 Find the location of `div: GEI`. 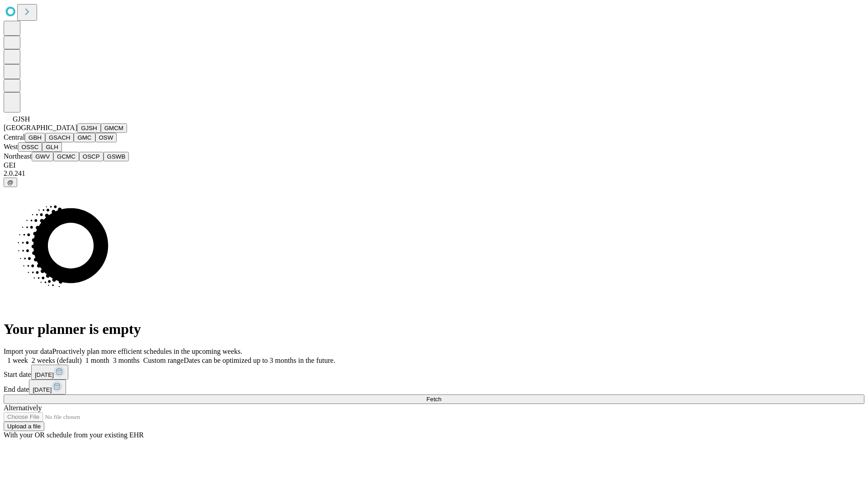

div: GEI is located at coordinates (434, 166).